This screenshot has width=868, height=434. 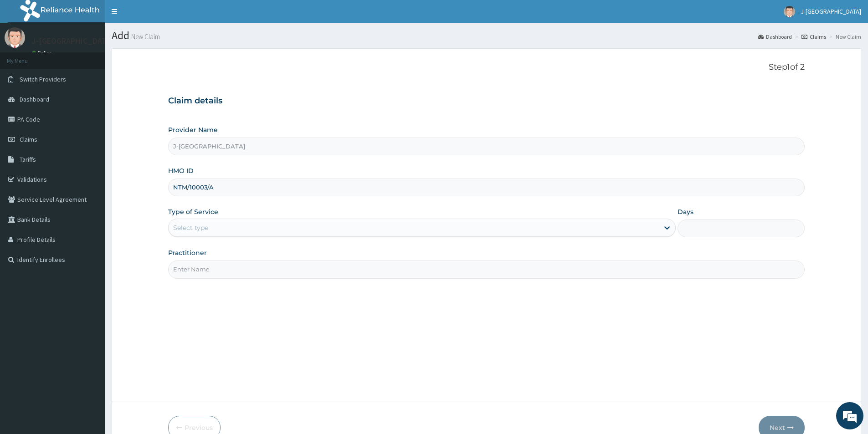 I want to click on label: Days, so click(x=685, y=212).